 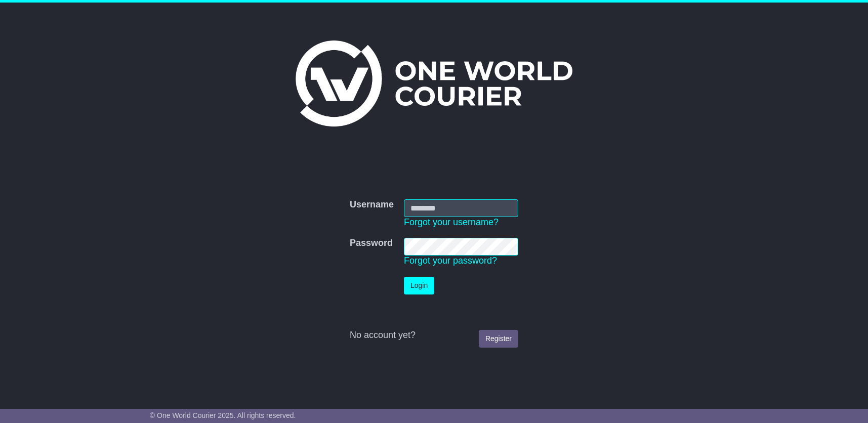 I want to click on img: One World, so click(x=434, y=84).